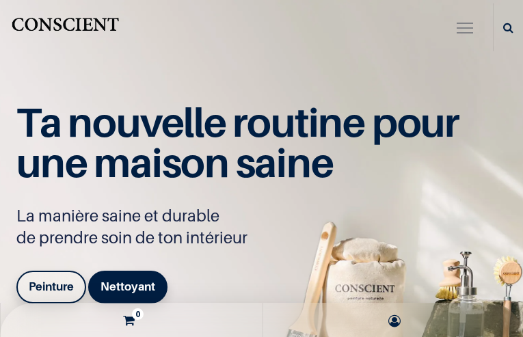  Describe the element at coordinates (128, 286) in the screenshot. I see `b: Nettoyant` at that location.